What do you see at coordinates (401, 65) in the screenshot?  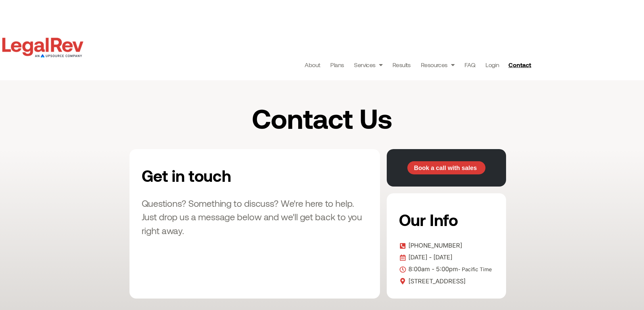 I see `nav: Menu` at bounding box center [401, 65].